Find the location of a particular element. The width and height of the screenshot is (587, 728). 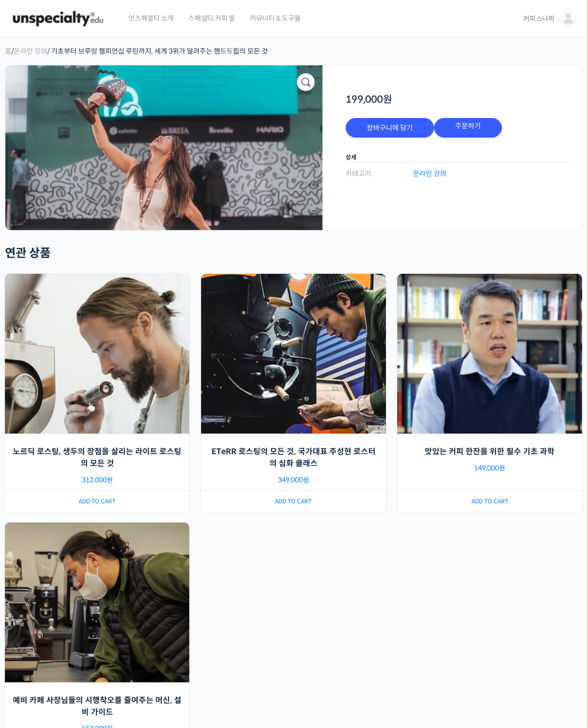

h2: ETeRR 로스팅의 모든 것, 국가대표 주성현 로스터의 심화 클래스 is located at coordinates (293, 458).